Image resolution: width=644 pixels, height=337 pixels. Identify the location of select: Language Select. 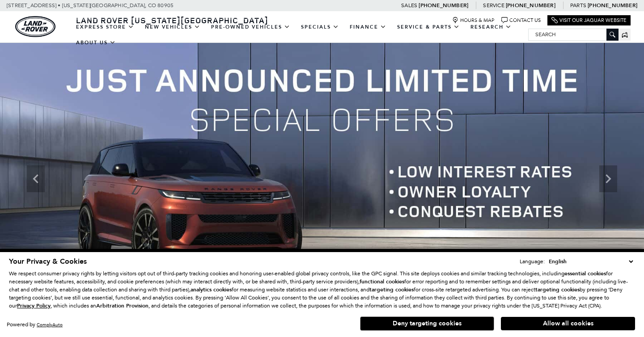
(590, 262).